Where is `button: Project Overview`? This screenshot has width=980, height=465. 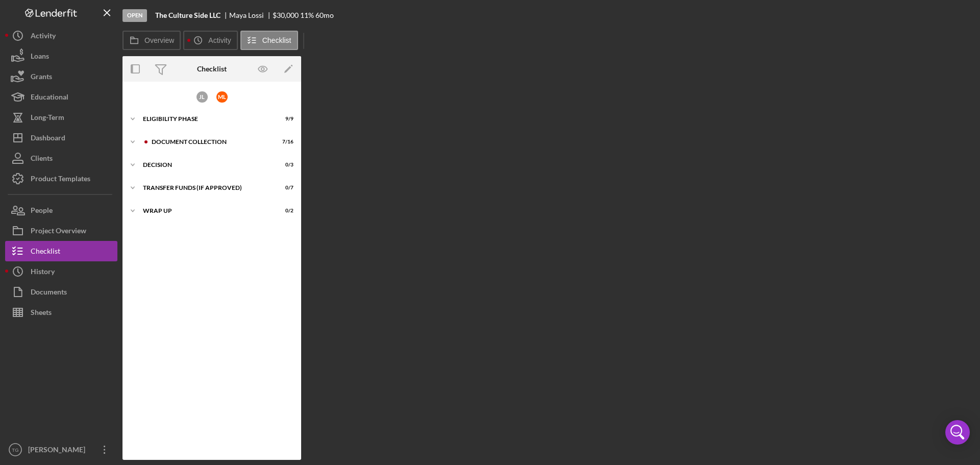 button: Project Overview is located at coordinates (62, 231).